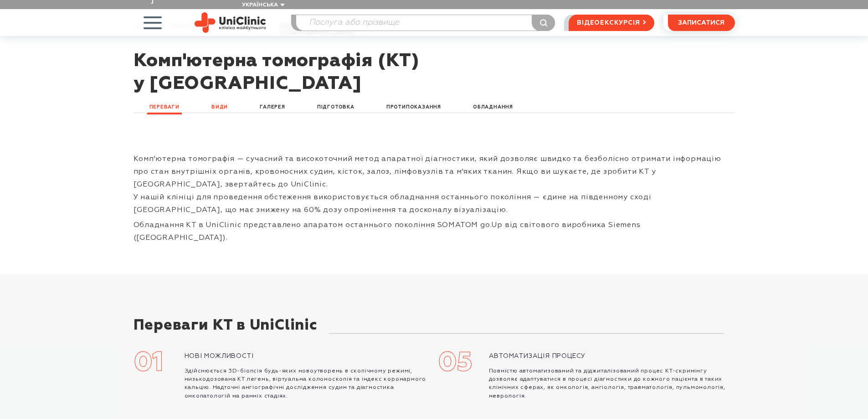  I want to click on button: Українська, so click(262, 5).